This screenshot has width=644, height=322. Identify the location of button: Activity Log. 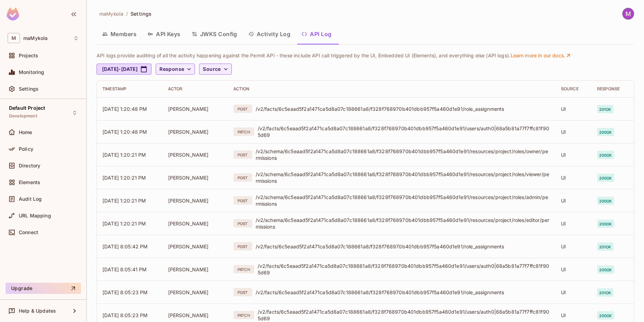
(269, 34).